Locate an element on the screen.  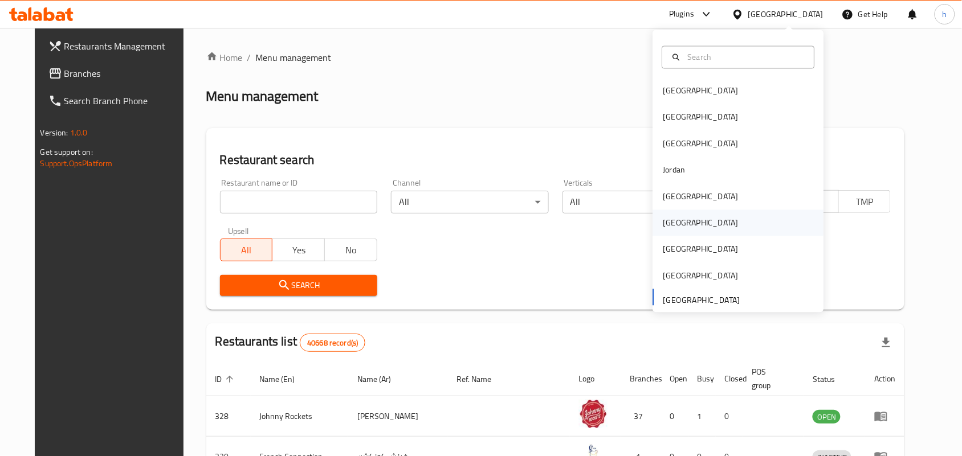
span: Yes is located at coordinates (299, 250).